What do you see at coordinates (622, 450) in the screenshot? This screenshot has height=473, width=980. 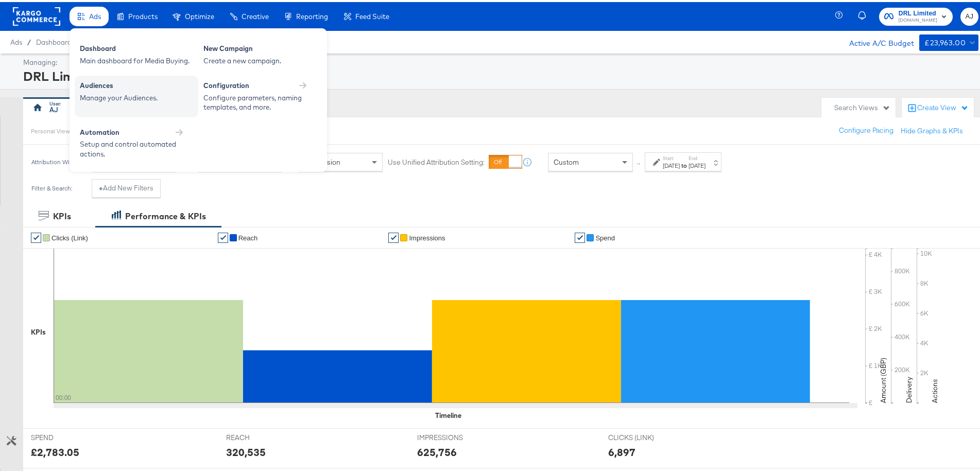 I see `div: 6,897` at bounding box center [622, 450].